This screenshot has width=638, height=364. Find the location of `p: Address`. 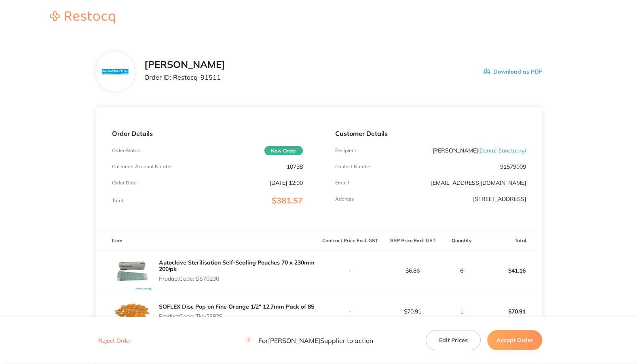

p: Address is located at coordinates (345, 199).